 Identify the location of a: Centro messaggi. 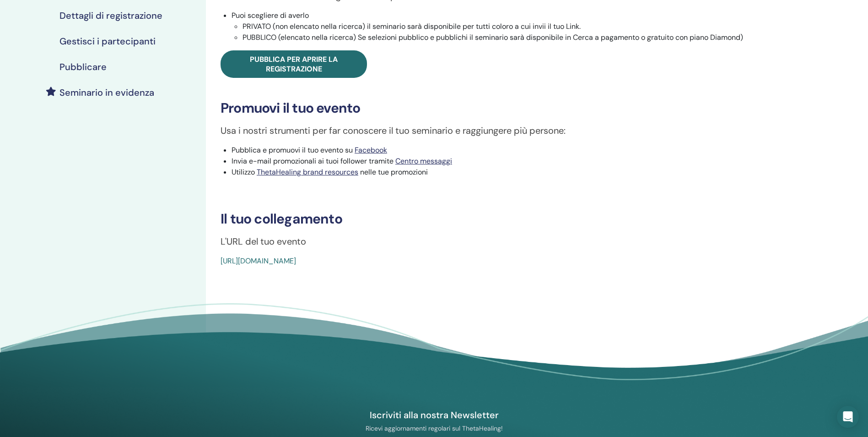
(424, 161).